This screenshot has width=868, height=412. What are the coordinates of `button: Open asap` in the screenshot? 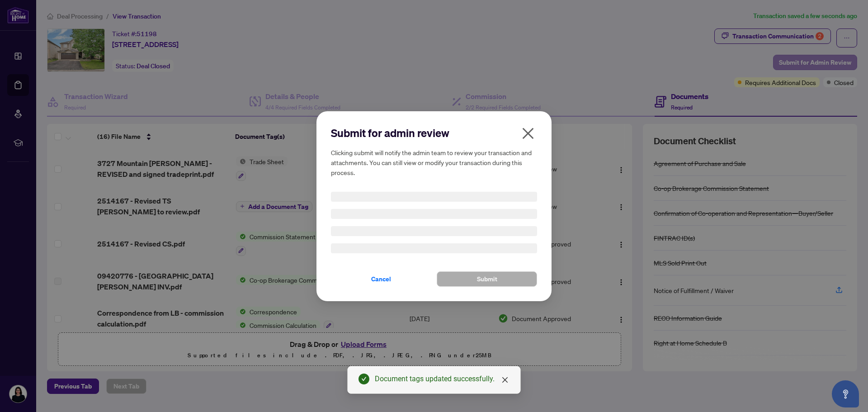 It's located at (845, 394).